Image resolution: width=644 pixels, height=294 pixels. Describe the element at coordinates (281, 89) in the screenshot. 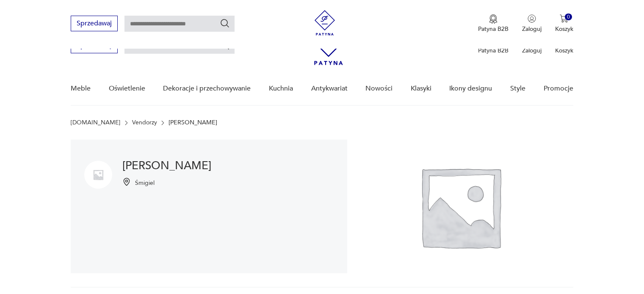

I see `a: Kuchnia` at that location.